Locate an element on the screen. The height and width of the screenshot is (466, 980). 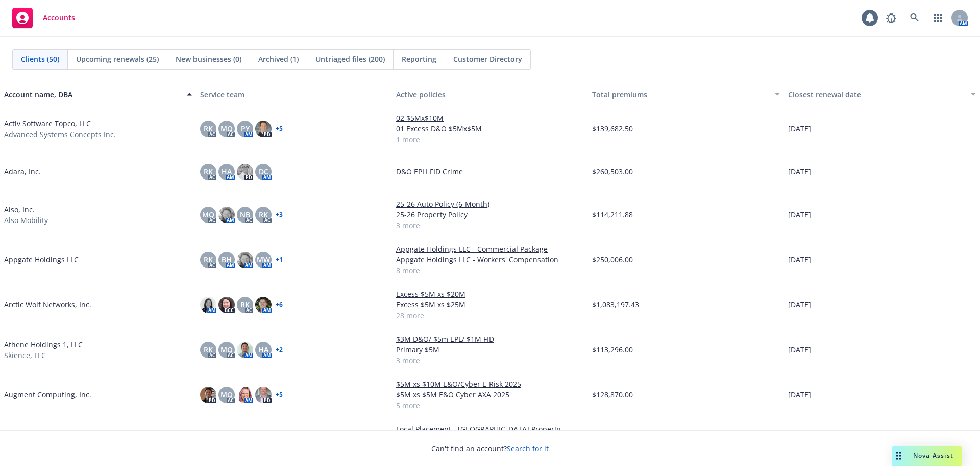
a: $5M xs $10M E&O/Cyber E-Risk 2025 is located at coordinates (490, 384).